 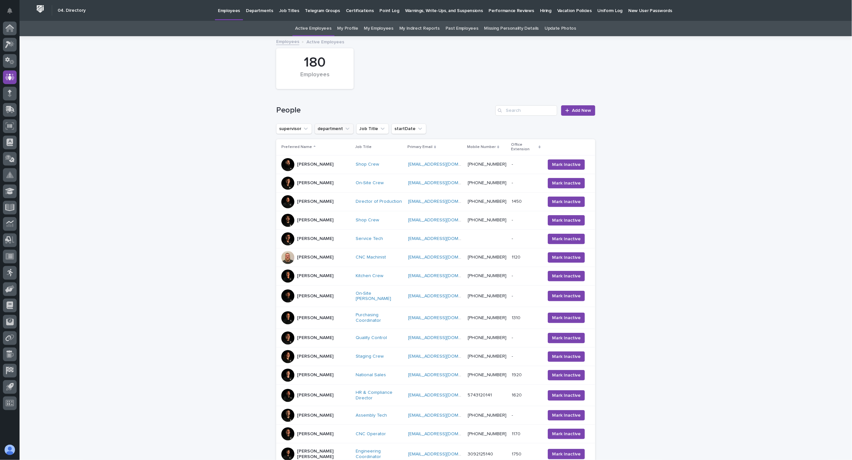 What do you see at coordinates (560, 28) in the screenshot?
I see `a: Update Photos` at bounding box center [560, 28].